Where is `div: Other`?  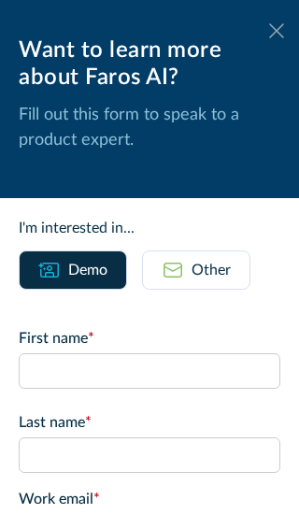 div: Other is located at coordinates (211, 270).